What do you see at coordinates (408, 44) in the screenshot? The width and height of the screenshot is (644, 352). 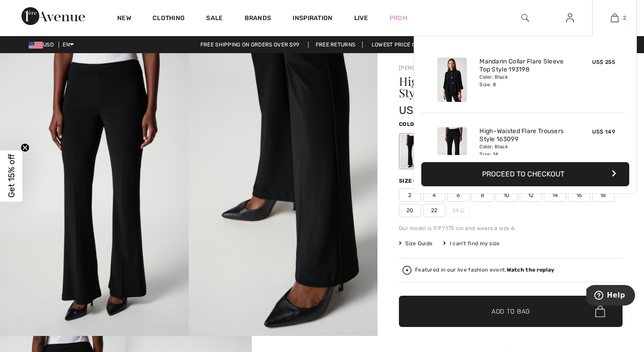 I see `a: Lowest Price Guarantee` at bounding box center [408, 44].